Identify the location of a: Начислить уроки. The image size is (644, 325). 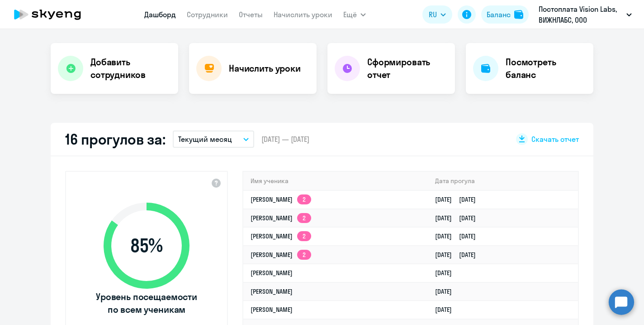
(303, 15).